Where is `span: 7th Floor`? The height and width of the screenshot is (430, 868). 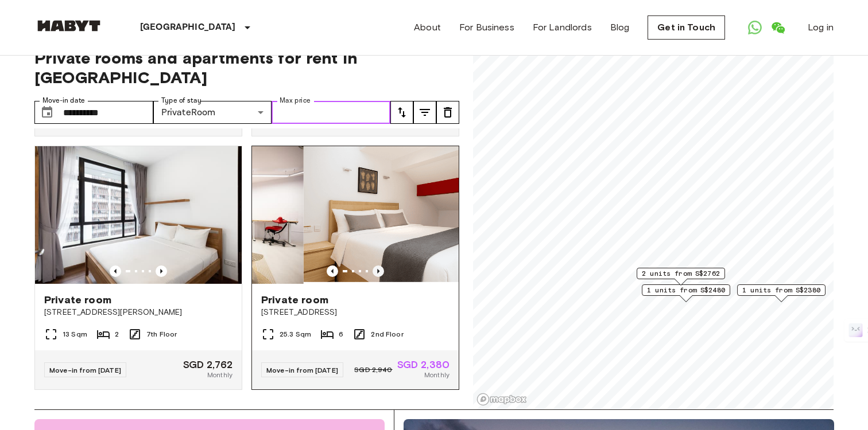 span: 7th Floor is located at coordinates (161, 335).